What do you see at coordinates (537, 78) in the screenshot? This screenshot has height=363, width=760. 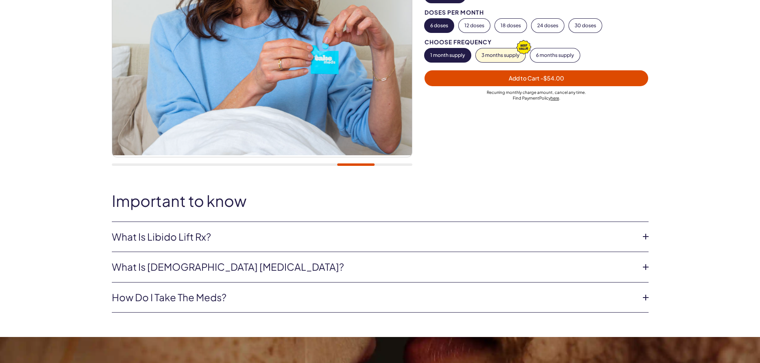 I see `button: Add to Cart -$54.00` at bounding box center [537, 78].